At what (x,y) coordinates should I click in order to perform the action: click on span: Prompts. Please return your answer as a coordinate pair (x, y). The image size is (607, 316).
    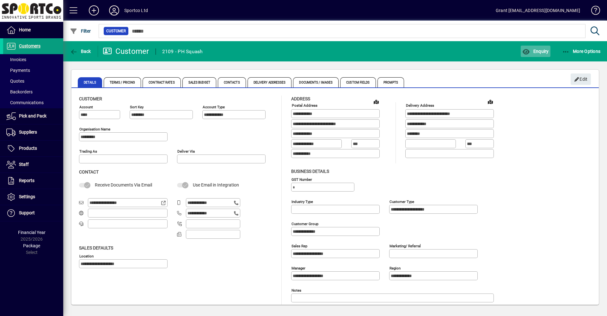
    Looking at the image, I should click on (391, 82).